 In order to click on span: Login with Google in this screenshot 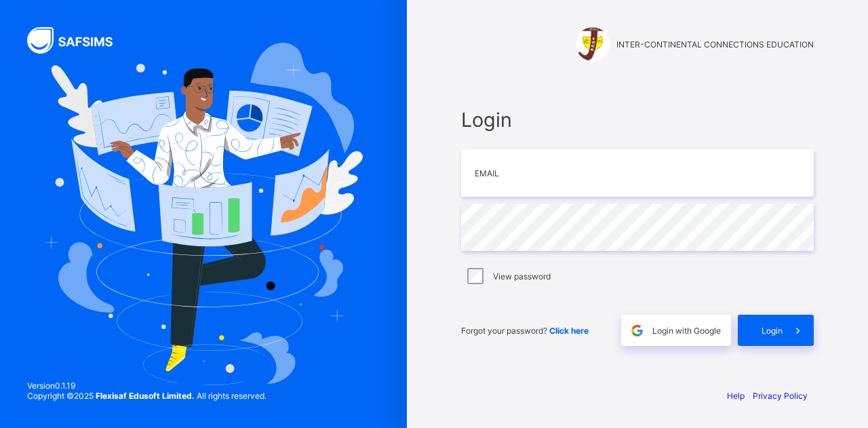, I will do `click(687, 330)`.